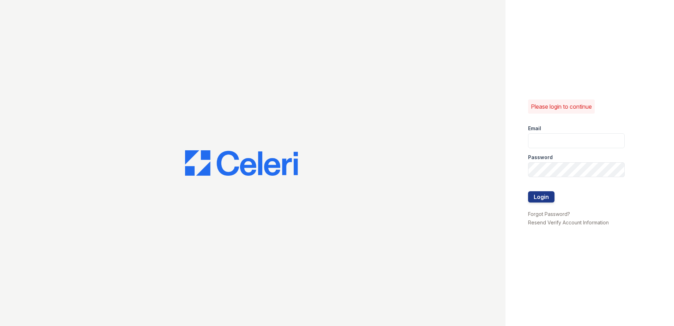 The width and height of the screenshot is (674, 326). I want to click on button: Login, so click(541, 197).